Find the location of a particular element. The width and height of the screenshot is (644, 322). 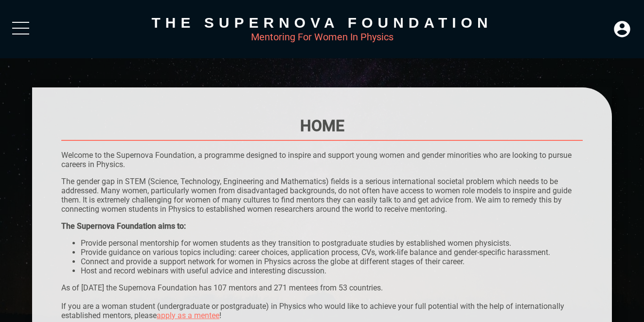

div: The Supernova Foundation aims to: is located at coordinates (322, 226).